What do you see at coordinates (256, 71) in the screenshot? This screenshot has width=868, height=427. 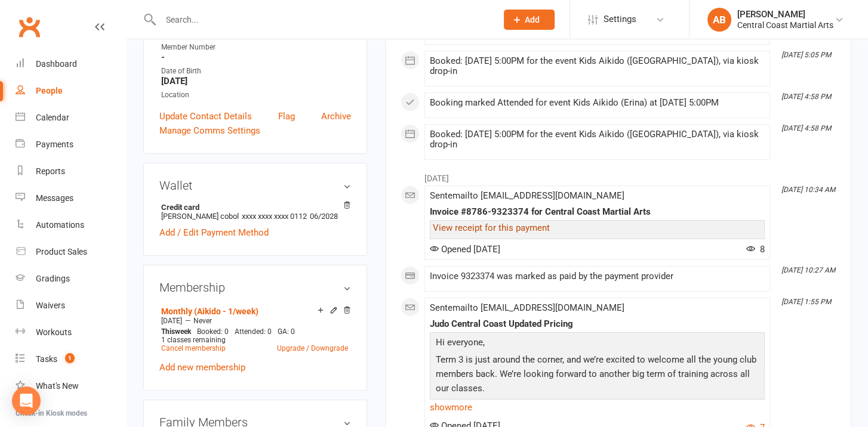 I see `div: Date of Birth` at bounding box center [256, 71].